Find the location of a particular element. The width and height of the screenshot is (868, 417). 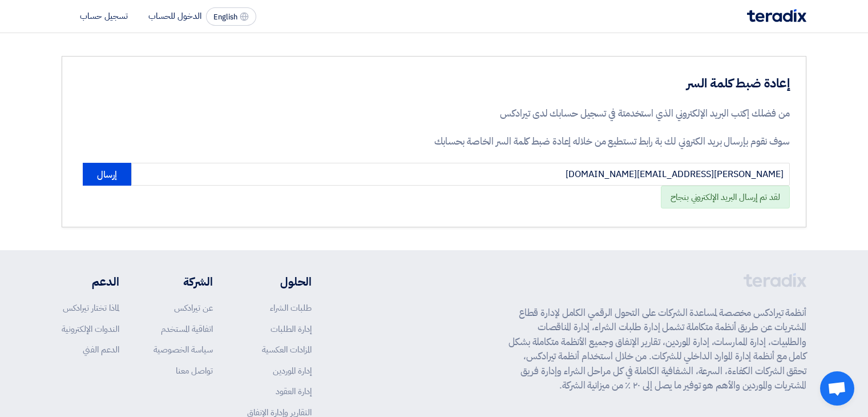

p: من فضلك إكتب البريد الإلكتروني الذي استخدمتة في تسجيل حسابك لدى تيرادكس is located at coordinates (594, 114).